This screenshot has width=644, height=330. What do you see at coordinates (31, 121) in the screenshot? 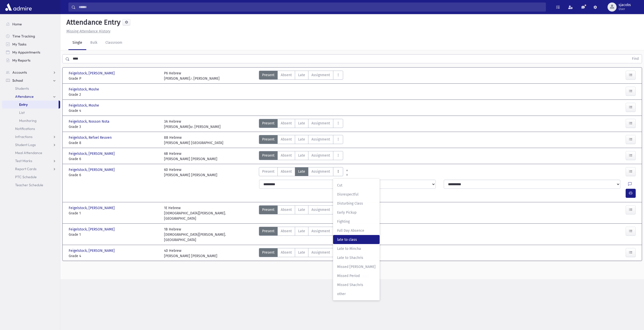
I see `a: Monitoring` at bounding box center [31, 121].